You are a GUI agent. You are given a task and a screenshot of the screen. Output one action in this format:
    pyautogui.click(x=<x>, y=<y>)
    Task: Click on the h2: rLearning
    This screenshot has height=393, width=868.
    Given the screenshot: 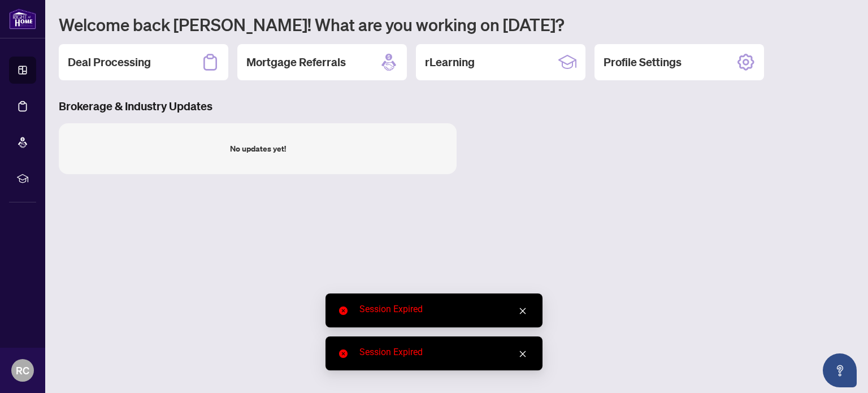 What is the action you would take?
    pyautogui.click(x=450, y=62)
    